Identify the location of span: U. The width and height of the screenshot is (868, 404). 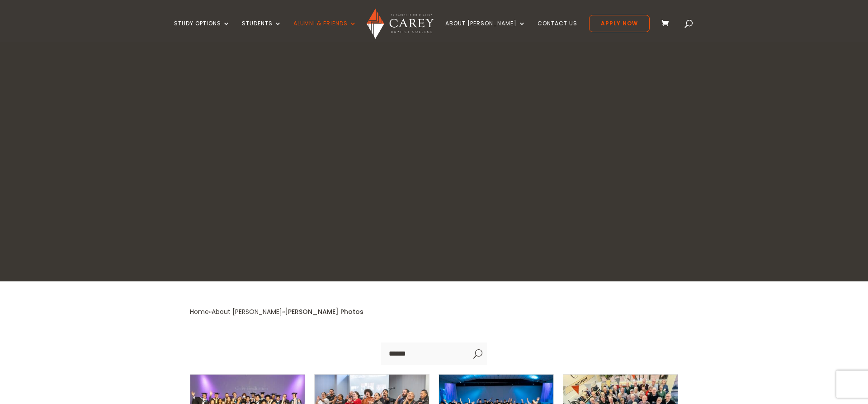
(478, 354).